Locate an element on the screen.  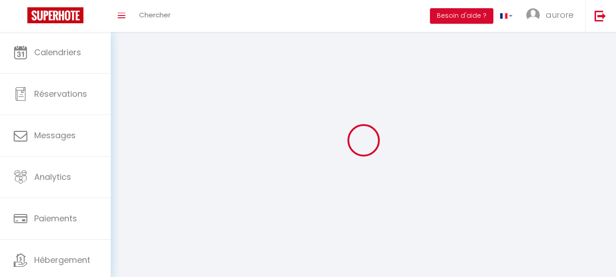
img: Super Booking is located at coordinates (55, 15).